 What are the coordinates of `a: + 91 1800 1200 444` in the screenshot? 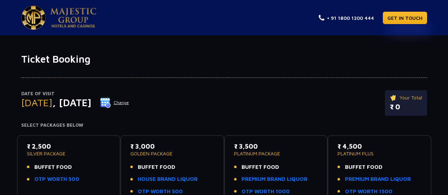 It's located at (346, 18).